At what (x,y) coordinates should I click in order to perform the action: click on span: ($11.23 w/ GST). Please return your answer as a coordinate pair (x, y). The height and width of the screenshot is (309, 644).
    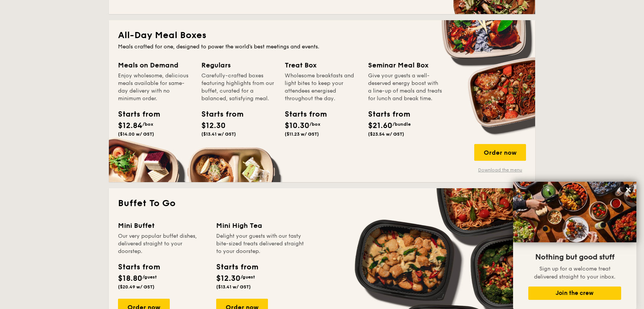
    Looking at the image, I should click on (302, 134).